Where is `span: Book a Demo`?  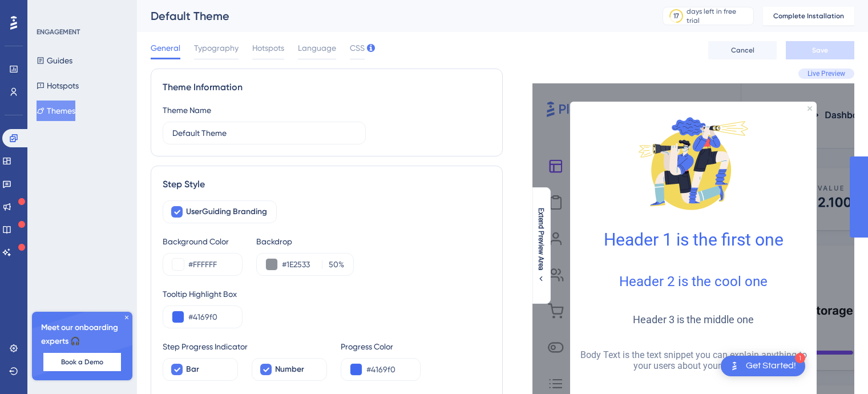 span: Book a Demo is located at coordinates (82, 362).